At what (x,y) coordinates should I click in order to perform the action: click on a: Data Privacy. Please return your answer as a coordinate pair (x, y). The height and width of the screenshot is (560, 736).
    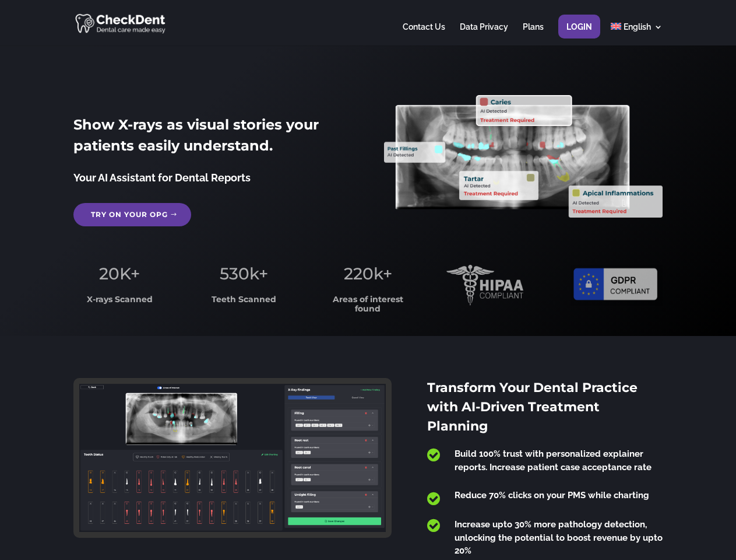
    Looking at the image, I should click on (483, 33).